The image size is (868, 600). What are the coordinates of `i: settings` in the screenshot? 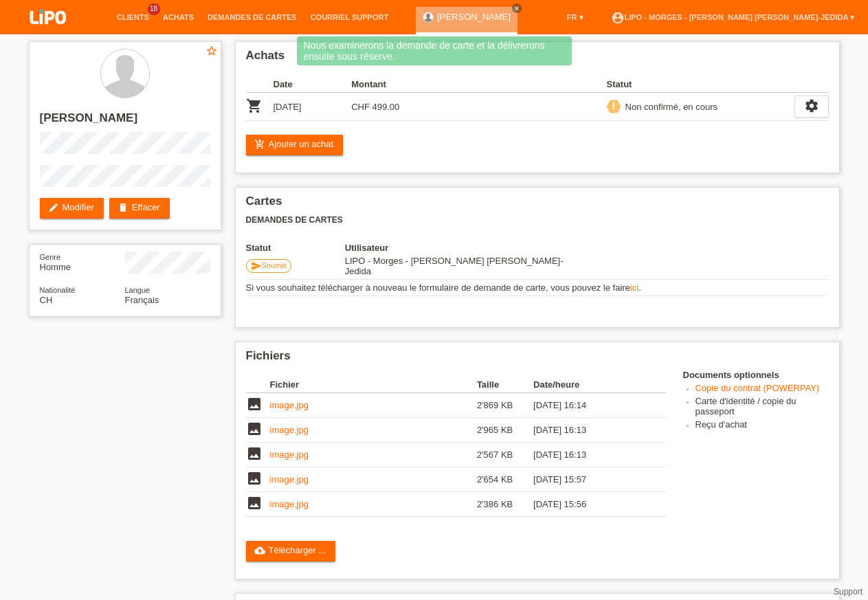 It's located at (812, 106).